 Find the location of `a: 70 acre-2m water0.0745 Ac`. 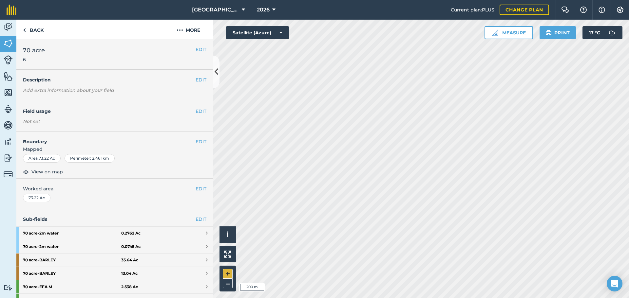

a: 70 acre-2m water0.0745 Ac is located at coordinates (115, 247).